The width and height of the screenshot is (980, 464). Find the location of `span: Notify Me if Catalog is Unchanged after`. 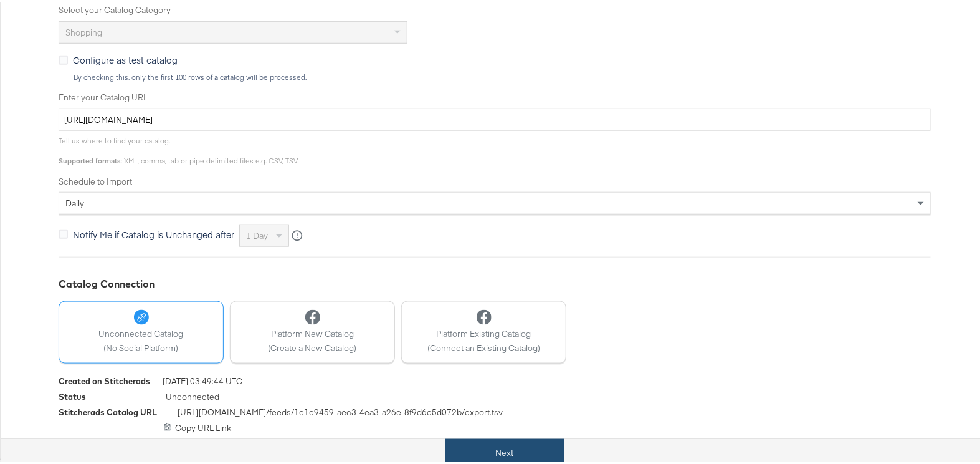

span: Notify Me if Catalog is Unchanged after is located at coordinates (153, 232).